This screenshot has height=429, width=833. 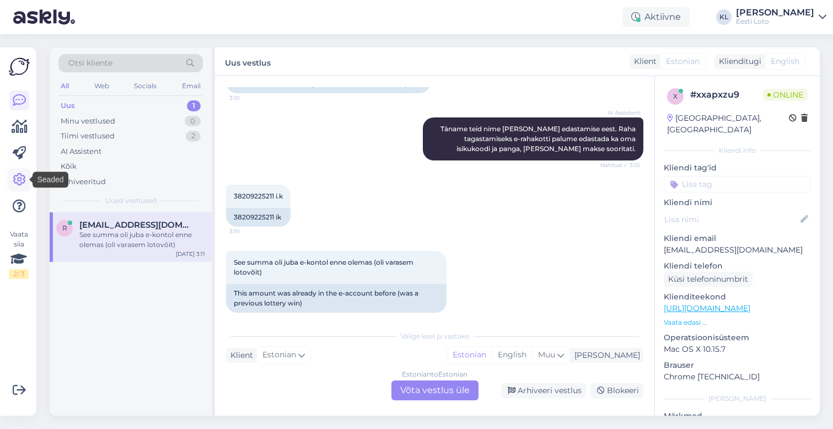 I want to click on div: KL, so click(x=724, y=17).